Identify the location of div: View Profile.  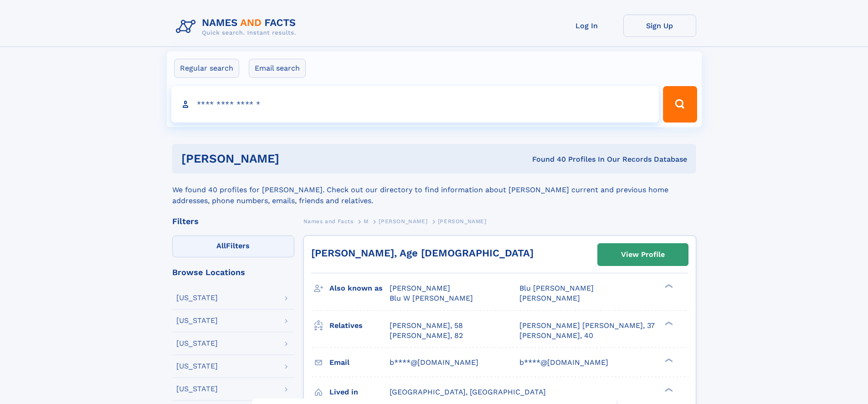
(643, 255).